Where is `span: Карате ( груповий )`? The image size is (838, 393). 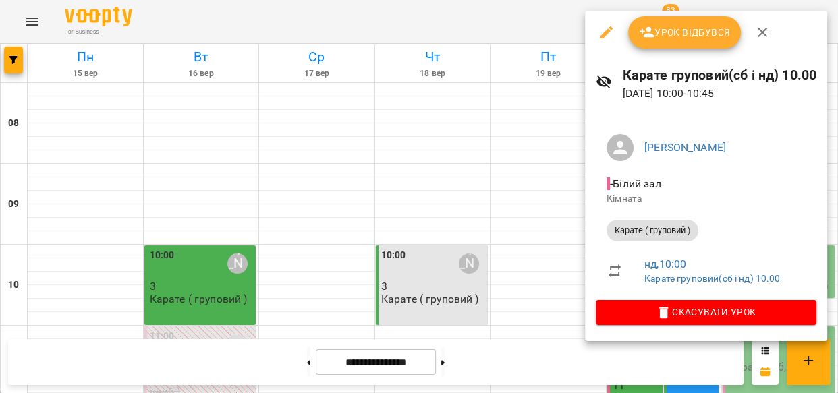
span: Карате ( груповий ) is located at coordinates (652, 231).